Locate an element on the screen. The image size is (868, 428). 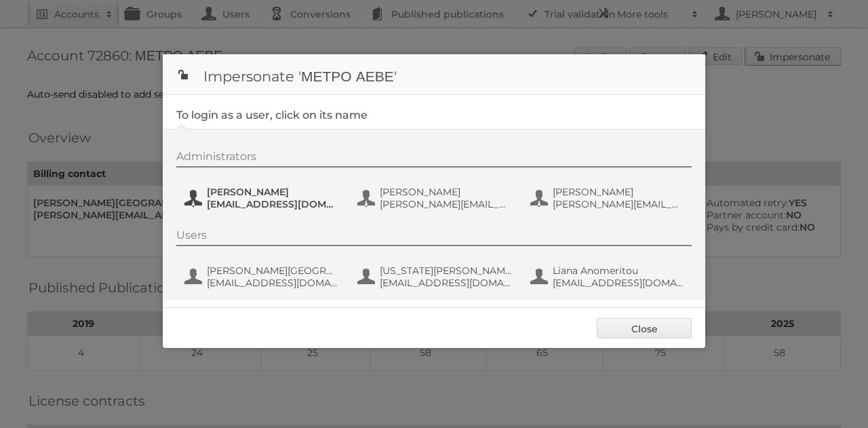
div: Users is located at coordinates (434, 238).